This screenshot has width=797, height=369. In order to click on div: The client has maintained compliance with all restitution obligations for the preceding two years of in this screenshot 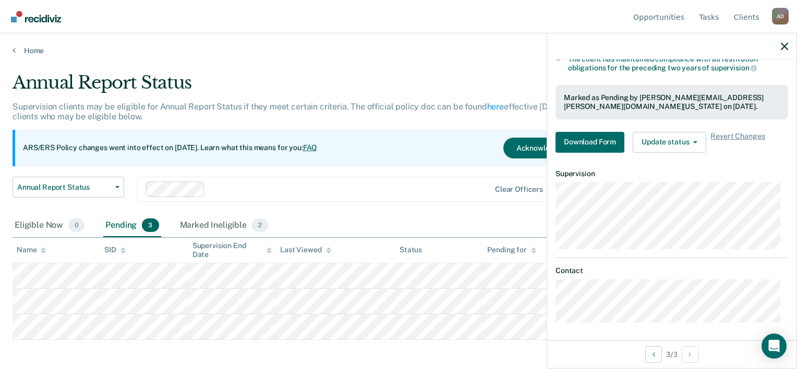, I will do `click(678, 64)`.